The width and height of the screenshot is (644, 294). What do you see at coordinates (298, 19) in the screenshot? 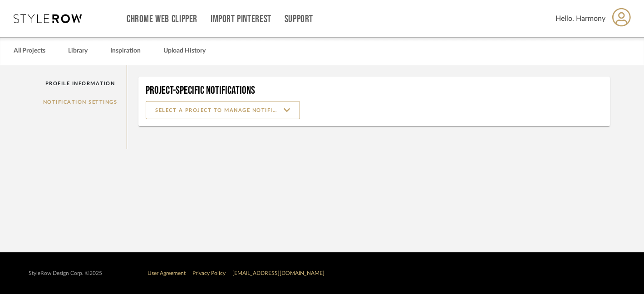
I see `a: Support` at bounding box center [298, 19].